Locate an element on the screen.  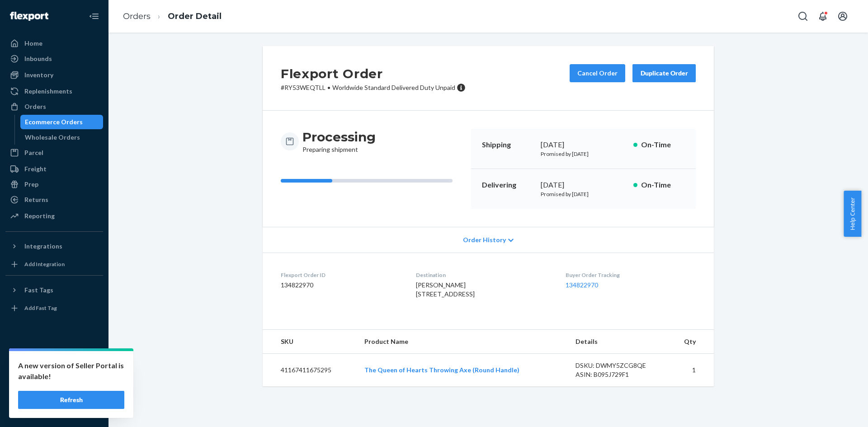
button: Refresh is located at coordinates (71, 399).